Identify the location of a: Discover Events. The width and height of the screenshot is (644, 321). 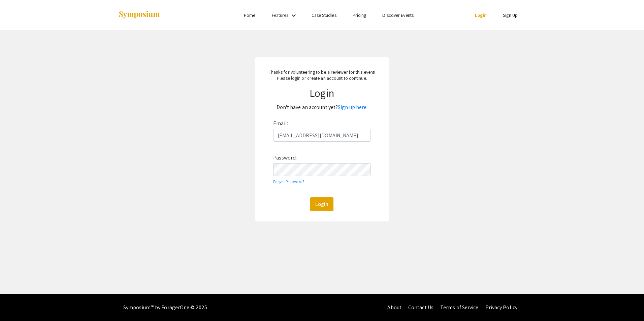
(398, 15).